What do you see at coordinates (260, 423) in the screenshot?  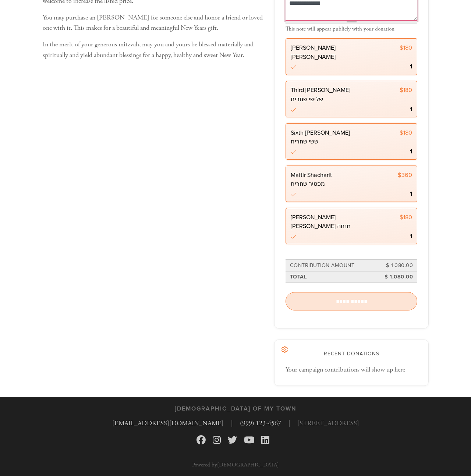 I see `a: (999) 123-4567` at bounding box center [260, 423].